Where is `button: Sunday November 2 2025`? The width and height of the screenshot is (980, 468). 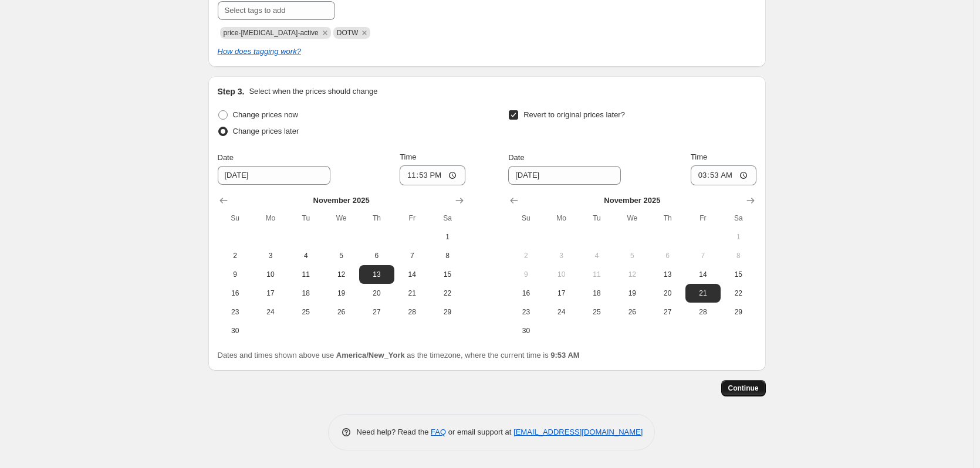 button: Sunday November 2 2025 is located at coordinates (525, 255).